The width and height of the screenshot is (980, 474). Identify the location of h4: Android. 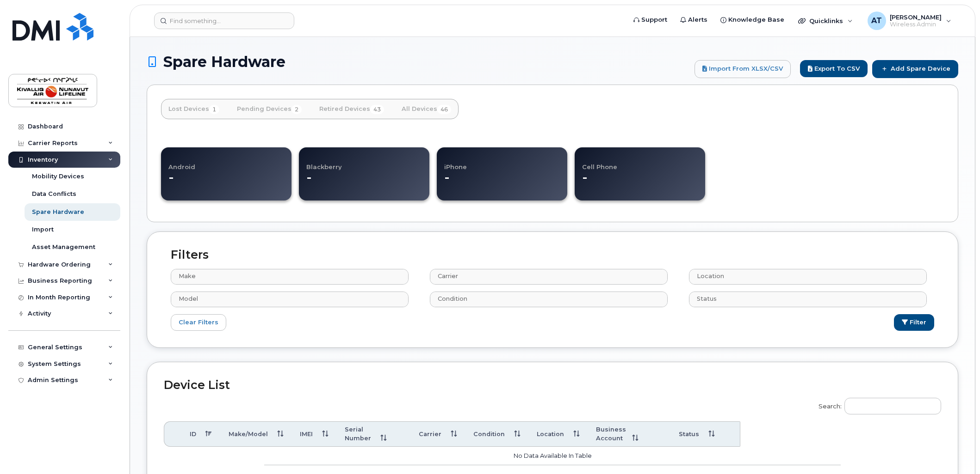
(230, 163).